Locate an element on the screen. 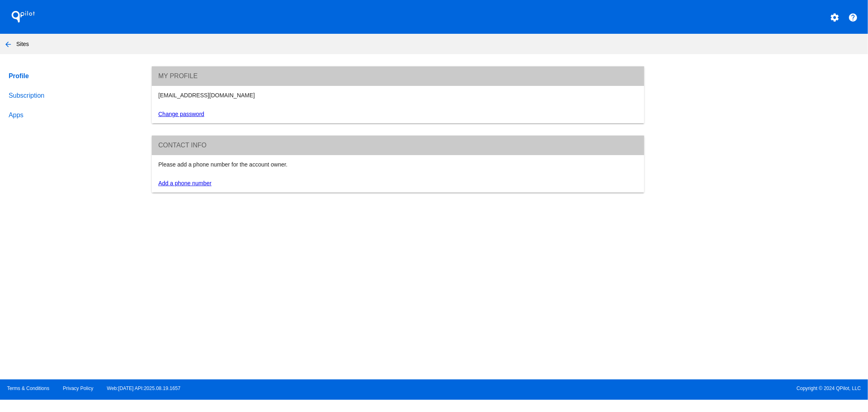 The image size is (868, 412). a: Profile is located at coordinates (72, 76).